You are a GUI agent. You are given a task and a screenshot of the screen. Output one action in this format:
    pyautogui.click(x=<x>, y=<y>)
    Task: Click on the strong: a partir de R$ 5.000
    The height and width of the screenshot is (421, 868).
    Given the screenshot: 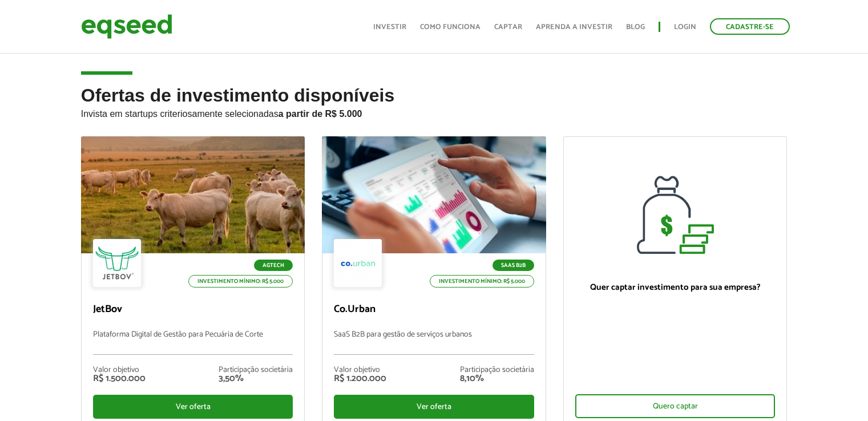 What is the action you would take?
    pyautogui.click(x=320, y=113)
    